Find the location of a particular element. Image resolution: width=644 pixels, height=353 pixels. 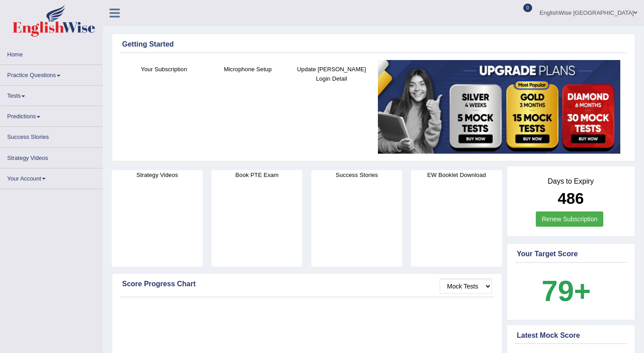

div: Getting Started is located at coordinates (374, 45).